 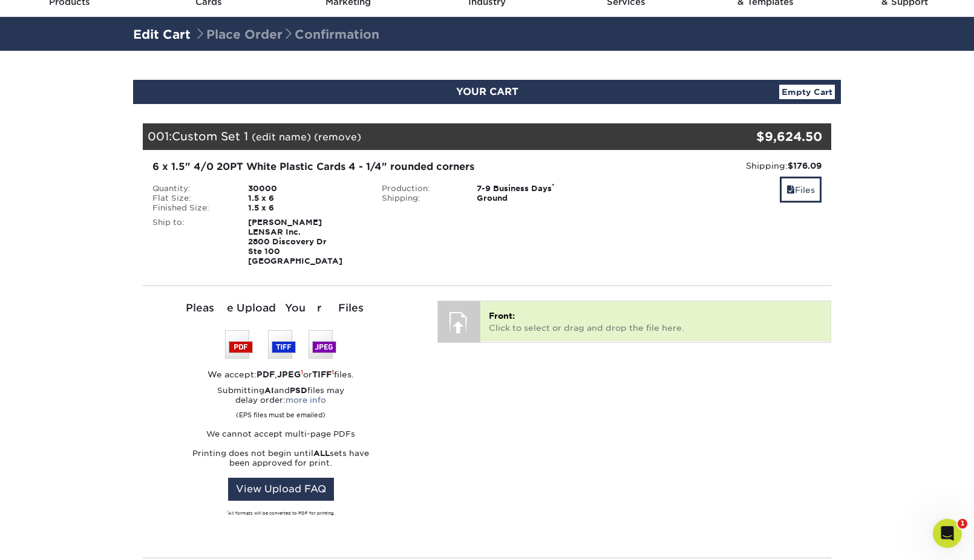 What do you see at coordinates (210, 136) in the screenshot?
I see `span: Custom Set 1` at bounding box center [210, 136].